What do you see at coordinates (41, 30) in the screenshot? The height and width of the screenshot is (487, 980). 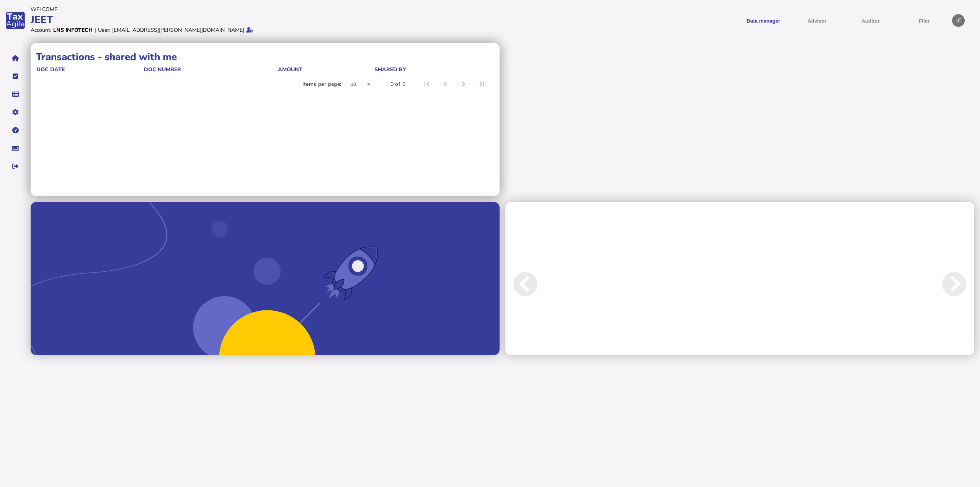 I see `div: Account:` at bounding box center [41, 30].